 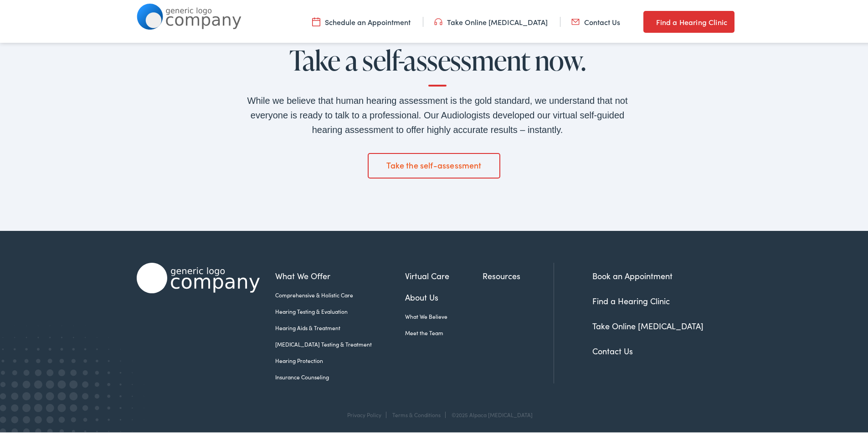 I want to click on a: Virtual Care, so click(x=444, y=274).